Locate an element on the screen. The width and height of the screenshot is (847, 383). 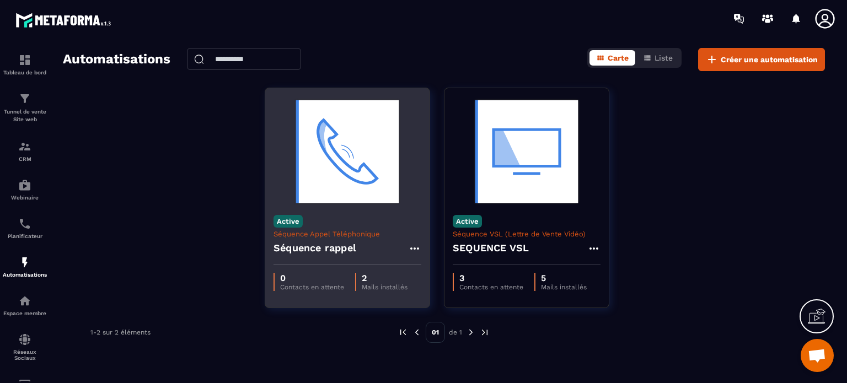
a: schedulerschedulerPlanificateur is located at coordinates (25, 228).